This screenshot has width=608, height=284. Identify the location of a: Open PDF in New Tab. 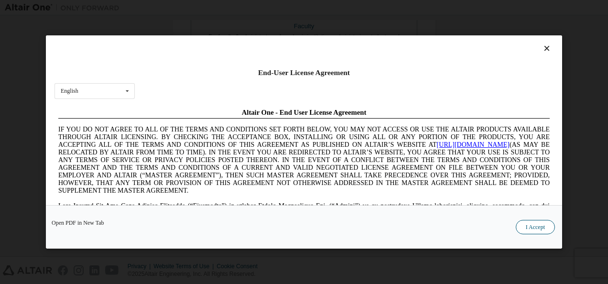
(78, 223).